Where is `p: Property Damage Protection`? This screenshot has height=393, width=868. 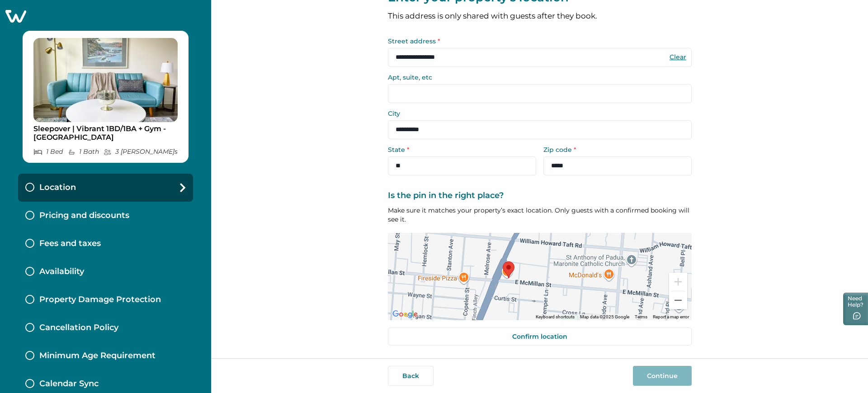
p: Property Damage Protection is located at coordinates (100, 300).